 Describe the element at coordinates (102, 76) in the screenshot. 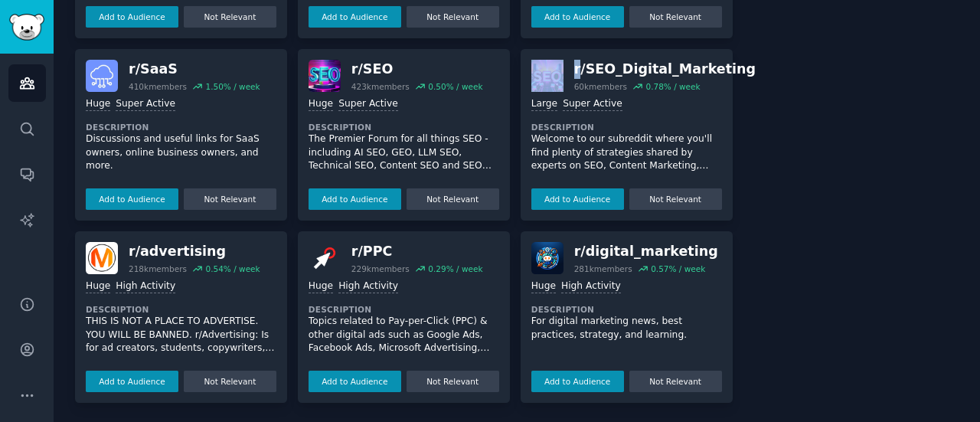

I see `img: SaaS` at that location.